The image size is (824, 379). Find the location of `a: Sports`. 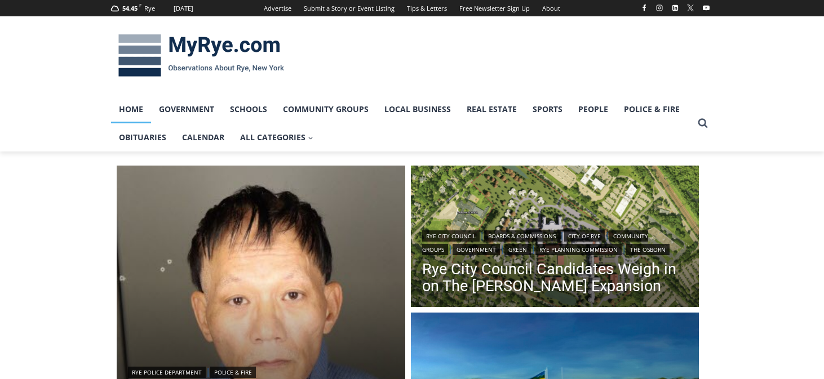

a: Sports is located at coordinates (547, 109).